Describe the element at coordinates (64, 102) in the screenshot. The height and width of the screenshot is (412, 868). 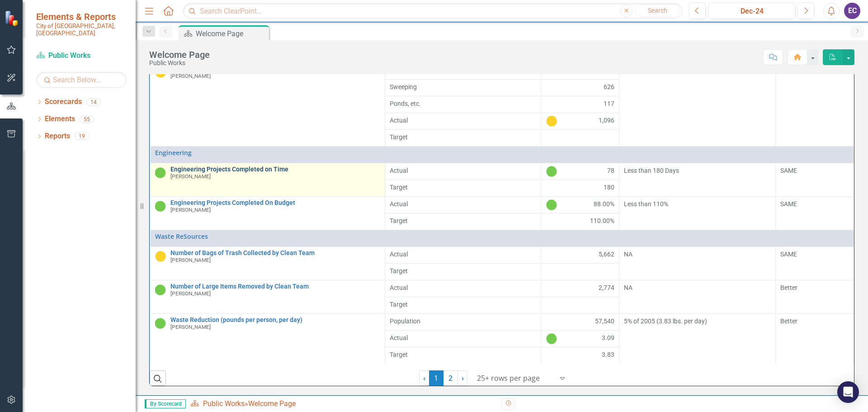
I see `a: Scorecards` at that location.